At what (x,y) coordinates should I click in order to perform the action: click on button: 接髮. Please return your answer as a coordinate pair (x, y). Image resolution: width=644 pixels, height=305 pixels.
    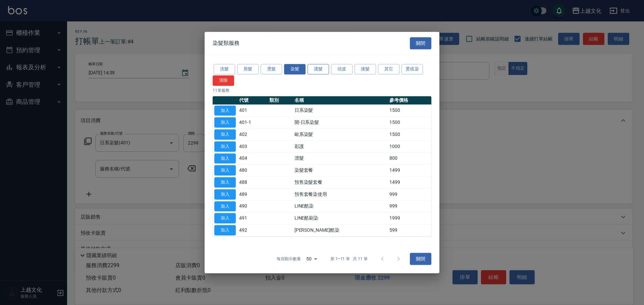
    Looking at the image, I should click on (365, 69).